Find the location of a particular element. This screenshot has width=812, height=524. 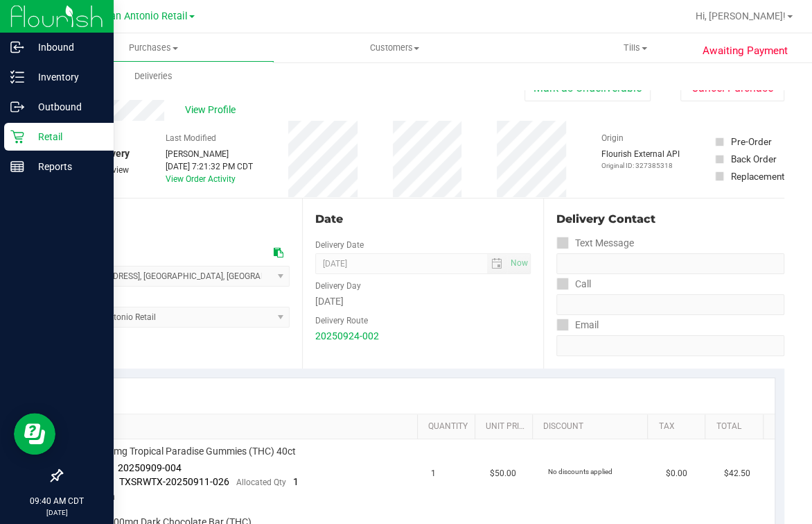

div: Pre-Order is located at coordinates (751, 142).